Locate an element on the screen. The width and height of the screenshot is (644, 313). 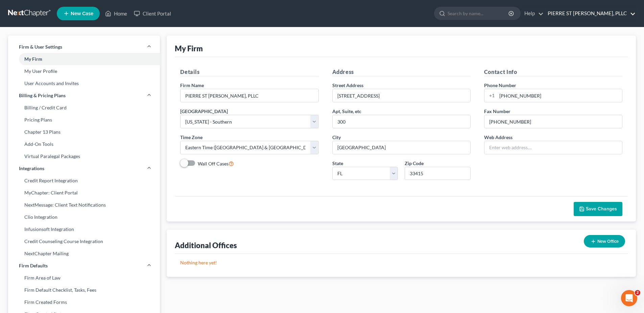
label: Fax Number is located at coordinates (497, 111).